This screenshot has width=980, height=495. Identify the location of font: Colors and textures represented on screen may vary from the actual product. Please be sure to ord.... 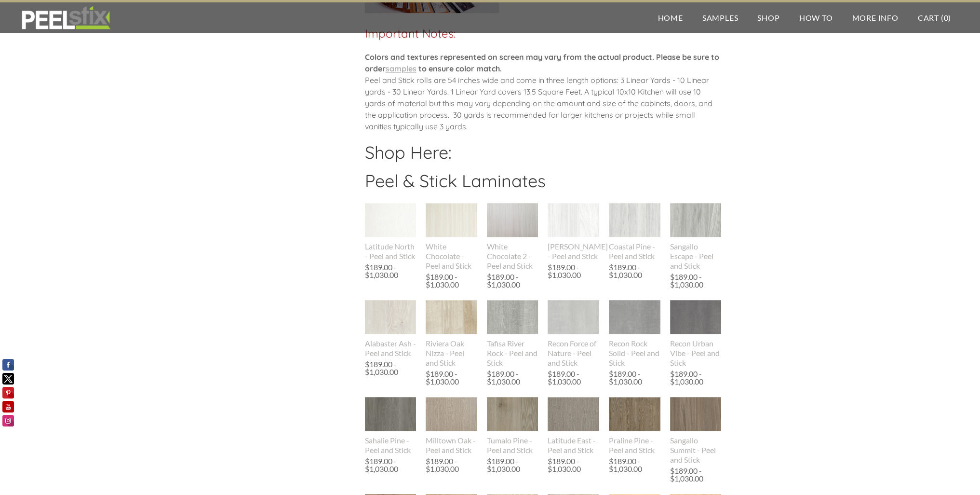
(542, 63).